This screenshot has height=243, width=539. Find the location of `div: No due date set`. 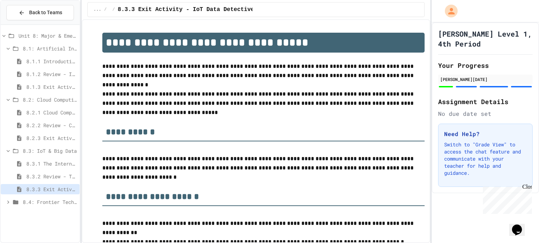

div: No due date set is located at coordinates (486, 114).